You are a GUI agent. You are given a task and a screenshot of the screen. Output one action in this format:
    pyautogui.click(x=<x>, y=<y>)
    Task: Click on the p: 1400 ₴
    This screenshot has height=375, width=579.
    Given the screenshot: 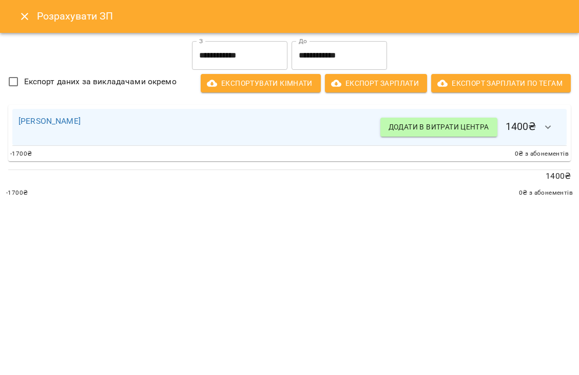 What is the action you would take?
    pyautogui.click(x=289, y=176)
    